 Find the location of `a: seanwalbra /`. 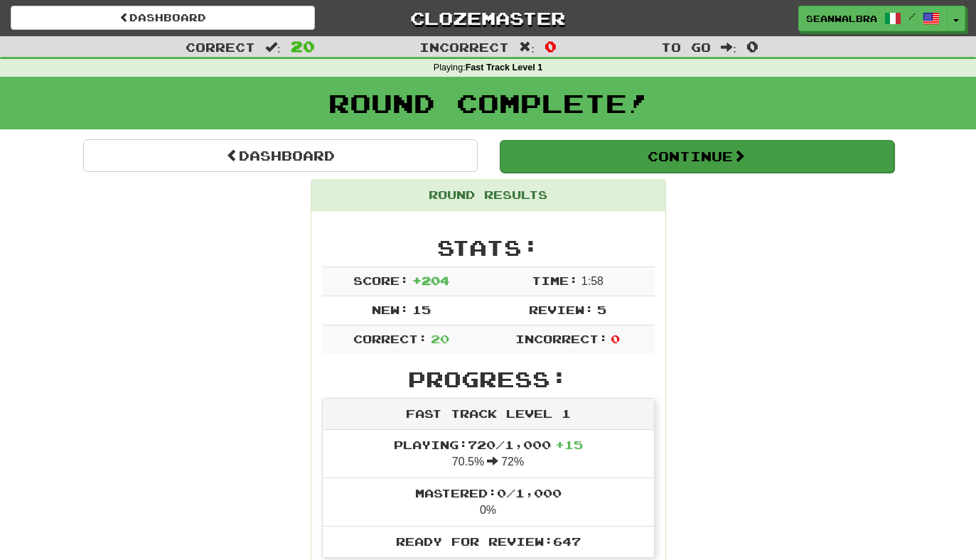

a: seanwalbra / is located at coordinates (873, 19).